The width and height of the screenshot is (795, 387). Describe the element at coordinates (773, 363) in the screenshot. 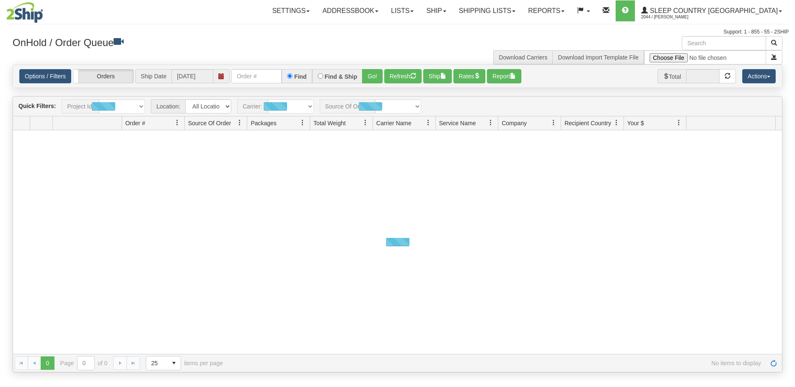

I see `a: Refresh` at that location.